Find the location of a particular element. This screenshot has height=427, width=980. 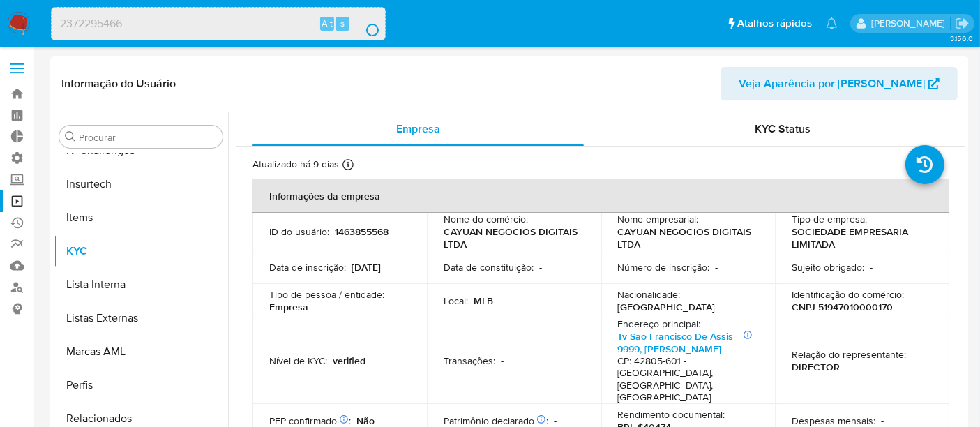

p: PEP confirmado : is located at coordinates (310, 420).